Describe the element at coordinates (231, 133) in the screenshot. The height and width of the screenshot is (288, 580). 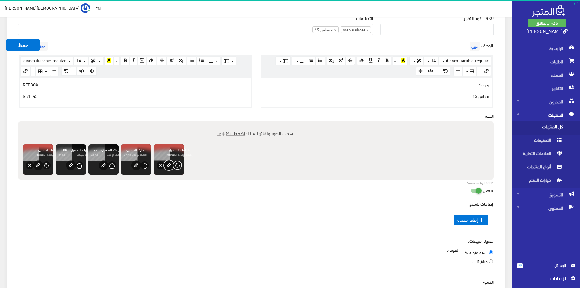
I see `span: اضغط لاختيارها` at that location.